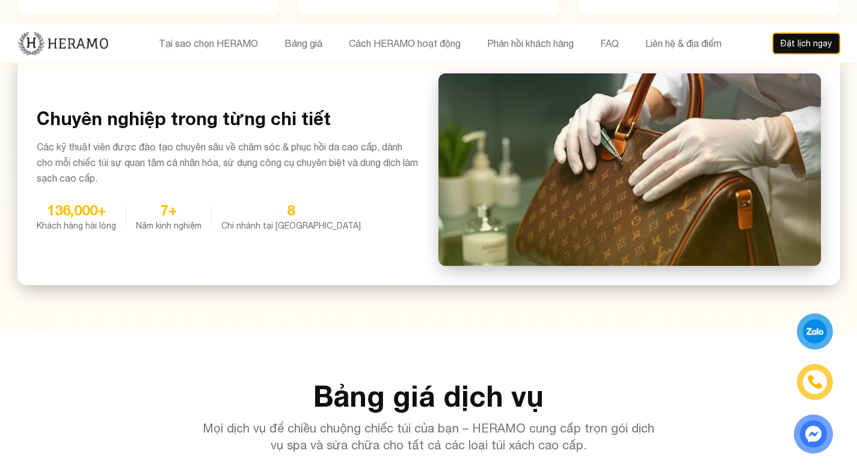 Image resolution: width=857 pixels, height=468 pixels. What do you see at coordinates (815, 382) in the screenshot?
I see `a: phone-icon` at bounding box center [815, 382].